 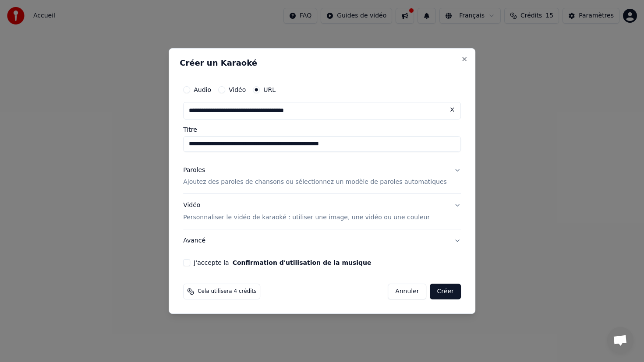 I want to click on button: Avancé, so click(x=322, y=241).